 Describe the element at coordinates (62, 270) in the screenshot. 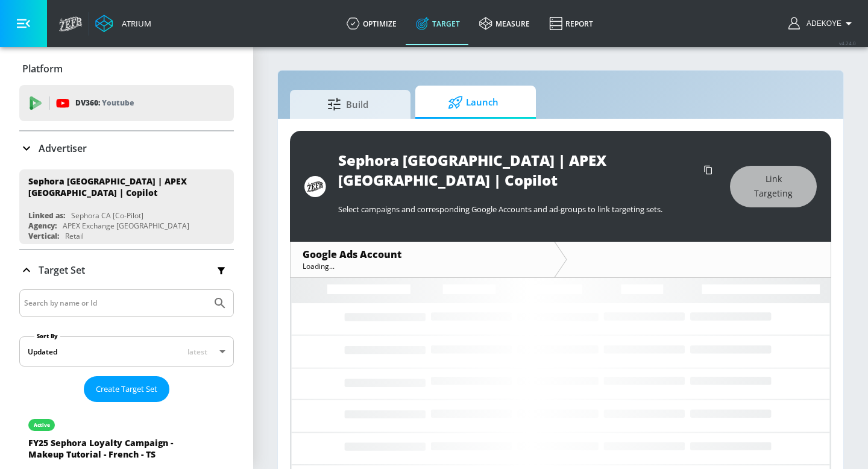

I see `p: Target Set` at that location.